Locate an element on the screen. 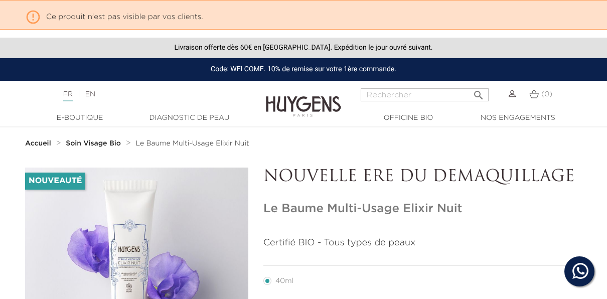 This screenshot has width=607, height=299. span: Le Baume Multi-Usage Elixir Nuit is located at coordinates (193, 143).